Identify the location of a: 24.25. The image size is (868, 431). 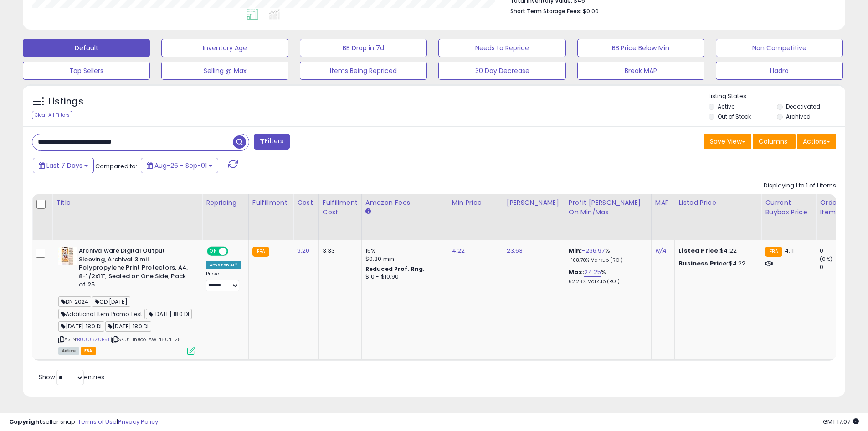
(592, 272).